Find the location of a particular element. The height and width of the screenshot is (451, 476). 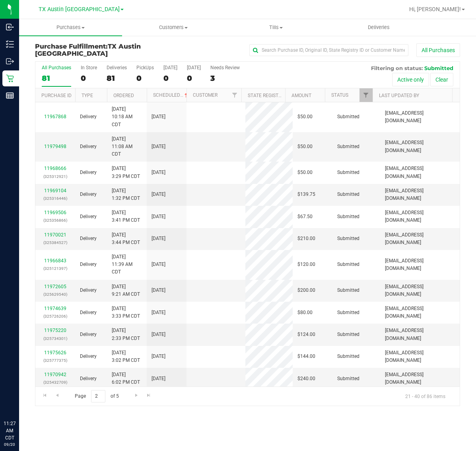

a: Customers is located at coordinates (173, 28).